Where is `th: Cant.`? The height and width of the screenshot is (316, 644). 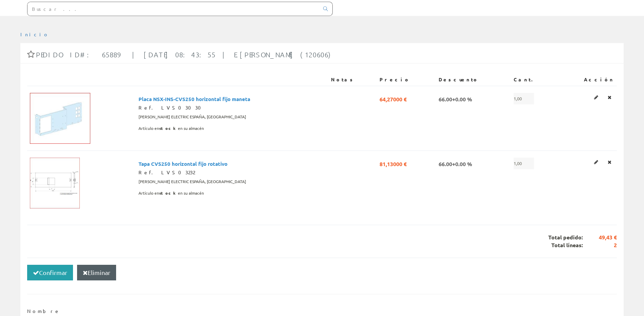 th: Cant. is located at coordinates (535, 80).